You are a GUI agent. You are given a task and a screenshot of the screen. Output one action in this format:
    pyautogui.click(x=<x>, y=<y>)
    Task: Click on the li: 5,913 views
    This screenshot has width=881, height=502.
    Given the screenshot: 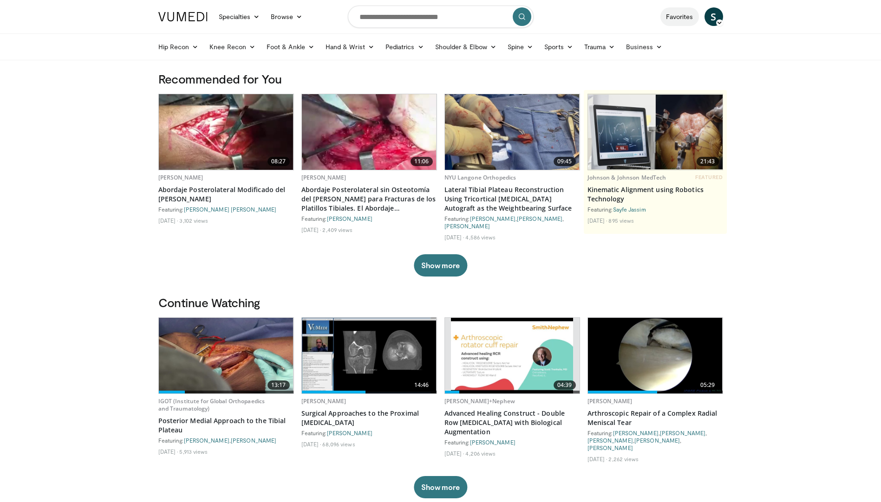 What is the action you would take?
    pyautogui.click(x=193, y=452)
    